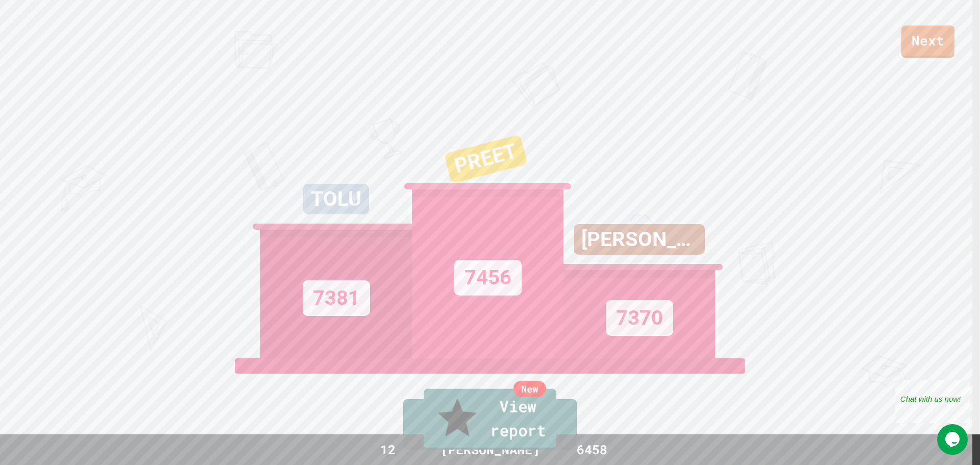  Describe the element at coordinates (490, 420) in the screenshot. I see `a: View report` at that location.